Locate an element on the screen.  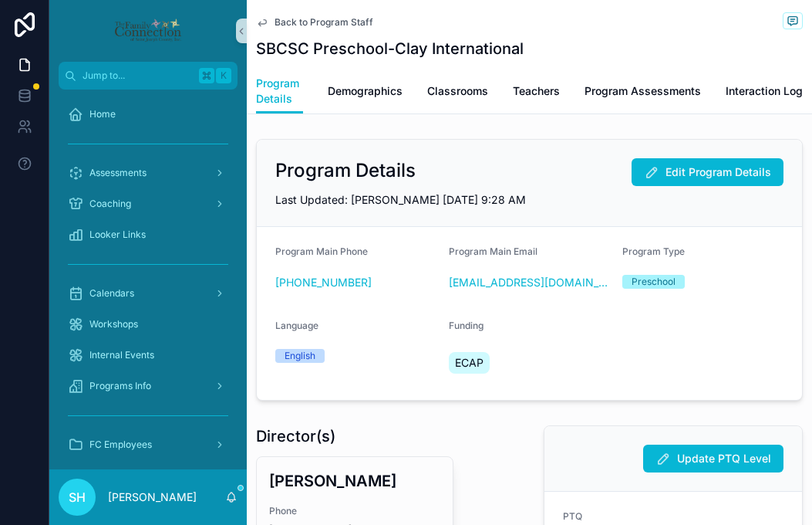
span: Program Details is located at coordinates (279, 91).